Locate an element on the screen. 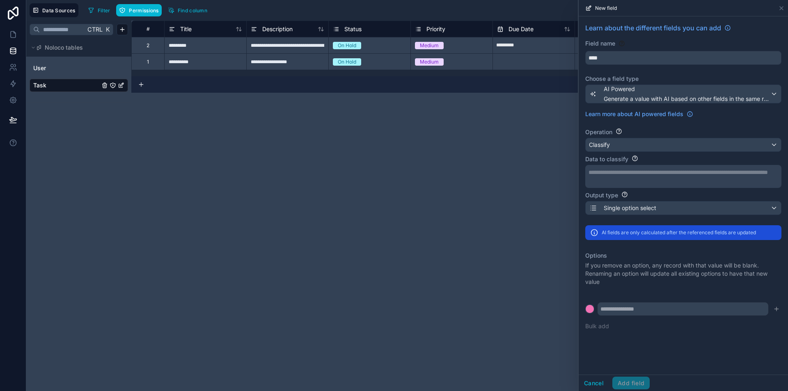  div: 2 is located at coordinates (148, 46).